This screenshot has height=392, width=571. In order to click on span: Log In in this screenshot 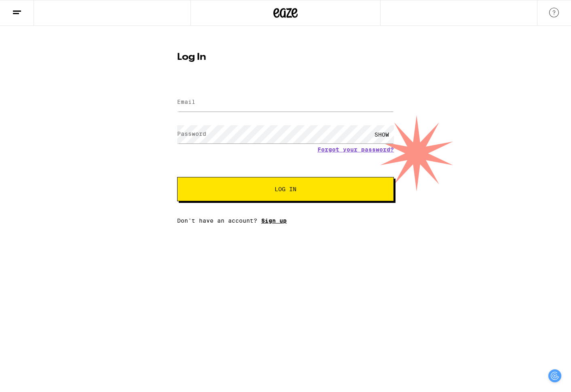, I will do `click(286, 189)`.